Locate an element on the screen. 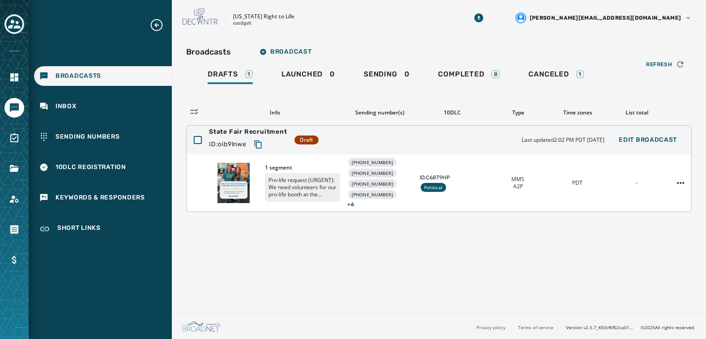  div: Political is located at coordinates (433, 188).